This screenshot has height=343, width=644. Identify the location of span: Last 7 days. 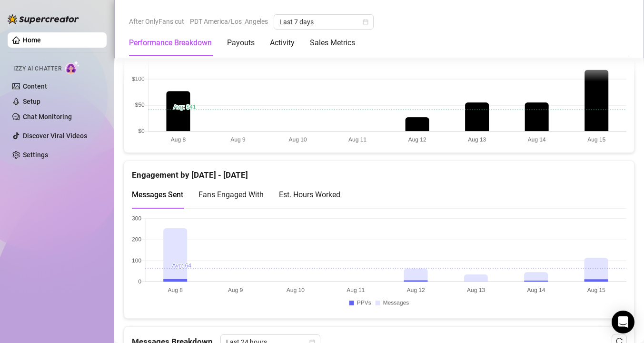
(324, 22).